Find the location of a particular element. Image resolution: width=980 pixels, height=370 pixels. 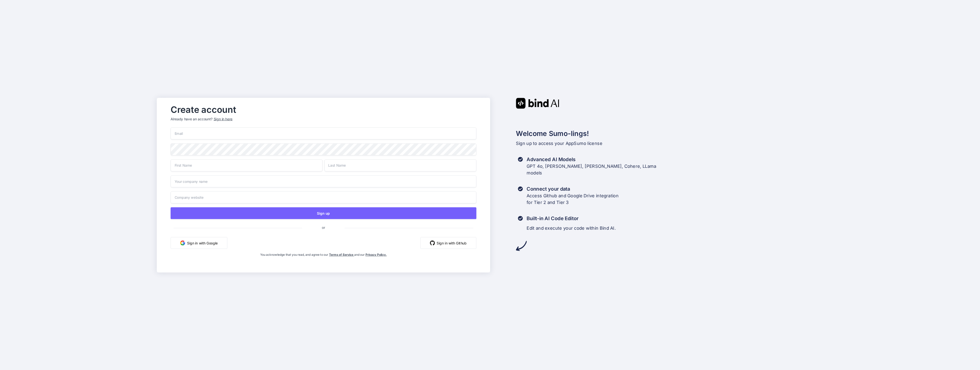

h2: Welcome Sumo-lings! is located at coordinates (669, 133).